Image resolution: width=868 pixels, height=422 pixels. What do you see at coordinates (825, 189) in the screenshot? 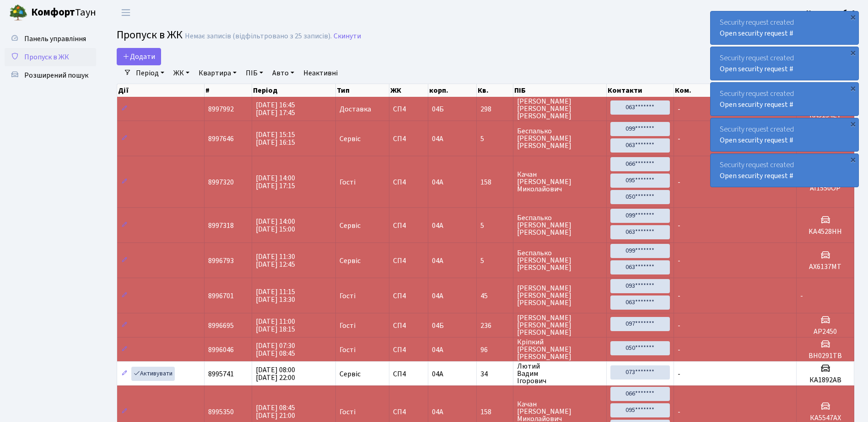
I see `h5: АІ1550ОР` at bounding box center [825, 189].